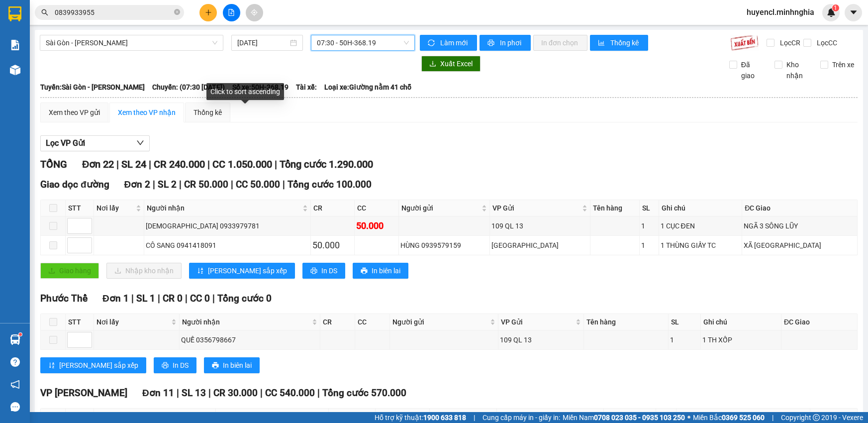  Describe the element at coordinates (134, 164) in the screenshot. I see `span: SL 24` at that location.